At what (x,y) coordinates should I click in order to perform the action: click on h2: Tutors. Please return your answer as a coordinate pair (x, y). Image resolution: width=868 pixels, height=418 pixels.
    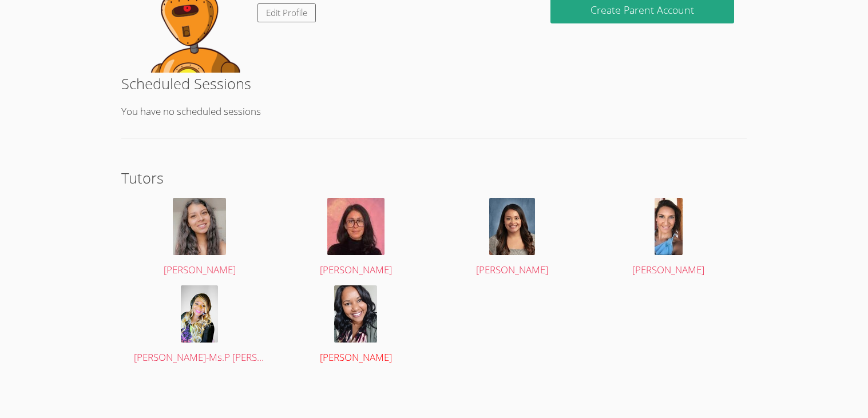
    Looking at the image, I should click on (433, 178).